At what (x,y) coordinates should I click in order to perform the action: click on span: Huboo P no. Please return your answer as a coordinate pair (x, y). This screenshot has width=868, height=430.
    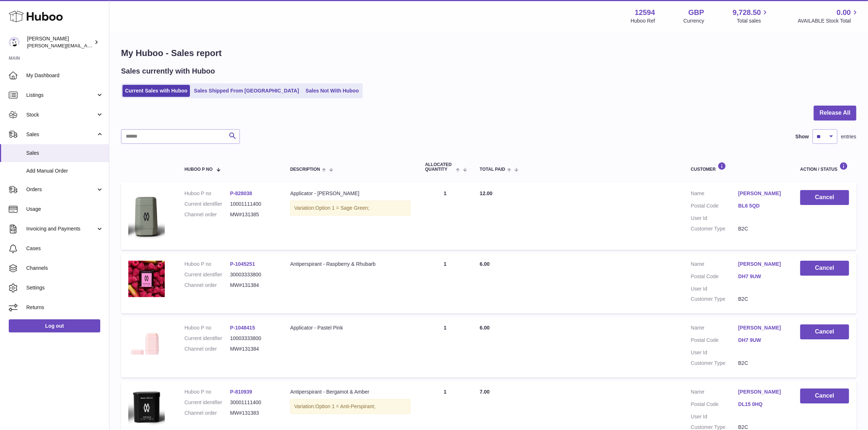
    Looking at the image, I should click on (198, 169).